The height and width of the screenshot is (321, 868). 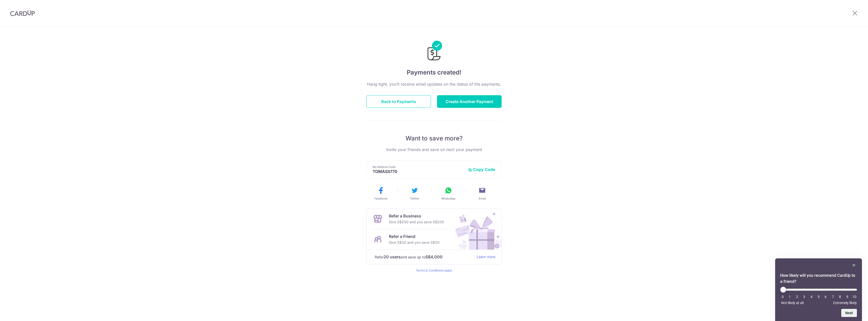 What do you see at coordinates (392, 257) in the screenshot?
I see `strong: 20 users` at bounding box center [392, 257].